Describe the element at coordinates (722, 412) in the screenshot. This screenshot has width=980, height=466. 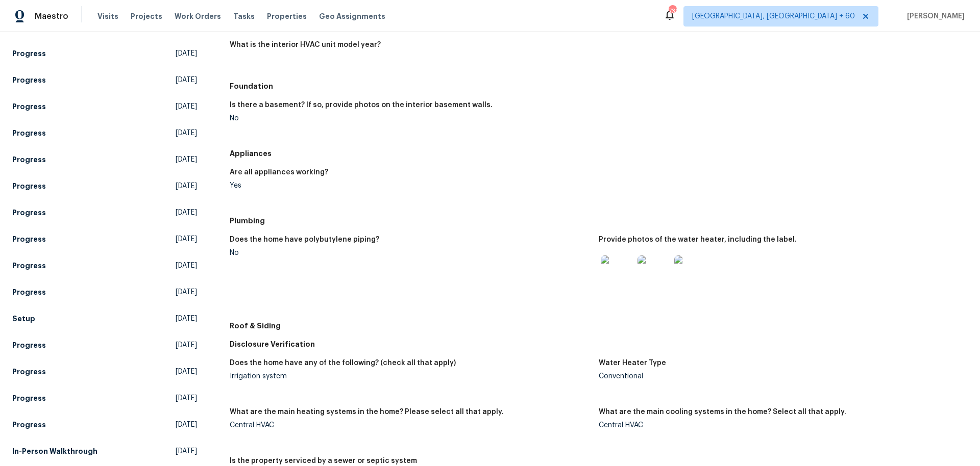
I see `h5: What are the main cooling systems in the home? Select all that apply.` at that location.